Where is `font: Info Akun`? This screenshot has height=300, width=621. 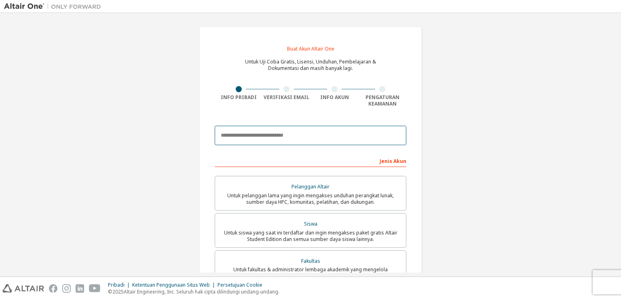 font: Info Akun is located at coordinates (334, 97).